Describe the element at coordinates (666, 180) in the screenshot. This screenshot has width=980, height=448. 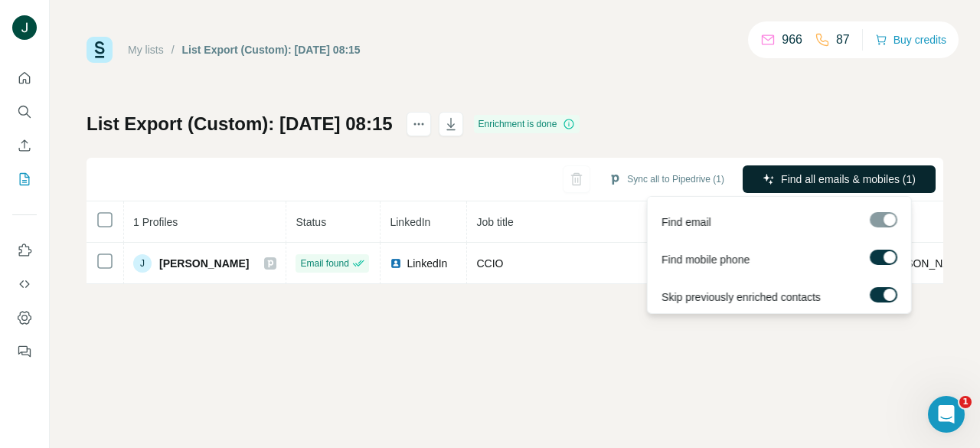
I see `button: Sync all to Pipedrive (1)` at that location.